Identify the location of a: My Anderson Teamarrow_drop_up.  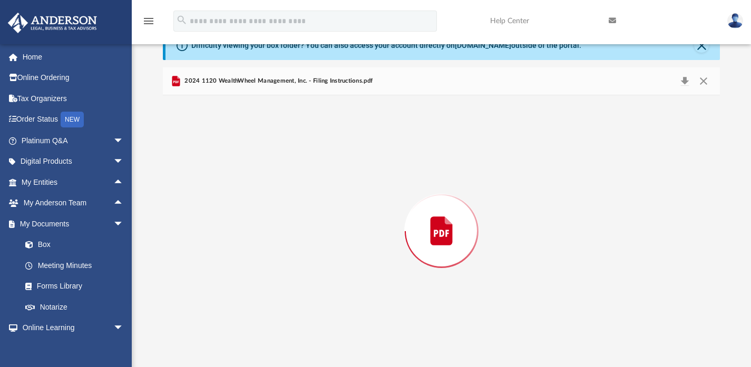
(71, 203).